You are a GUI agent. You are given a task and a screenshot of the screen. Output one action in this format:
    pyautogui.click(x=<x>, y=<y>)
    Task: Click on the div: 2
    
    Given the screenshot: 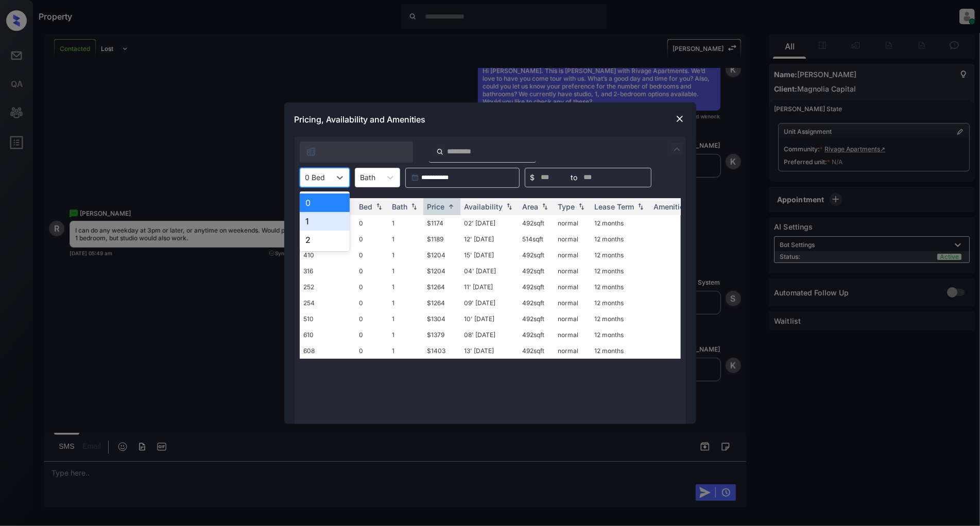 What is the action you would take?
    pyautogui.click(x=325, y=240)
    